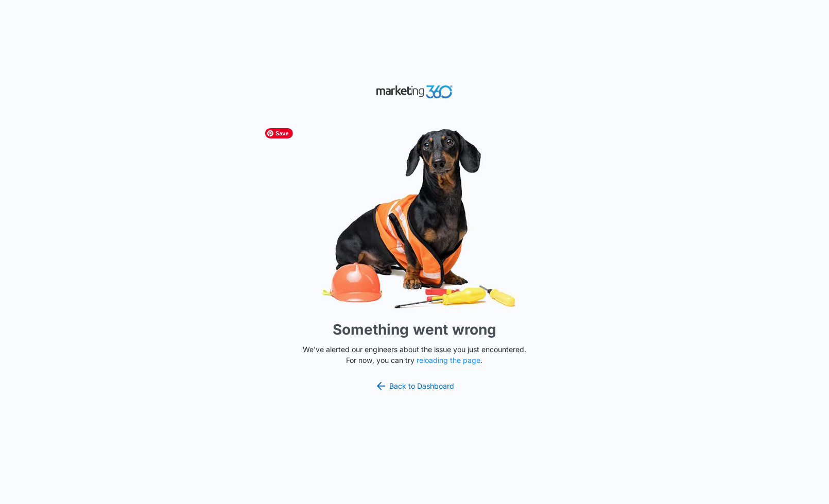 The width and height of the screenshot is (829, 504). I want to click on button: reloading the page, so click(449, 360).